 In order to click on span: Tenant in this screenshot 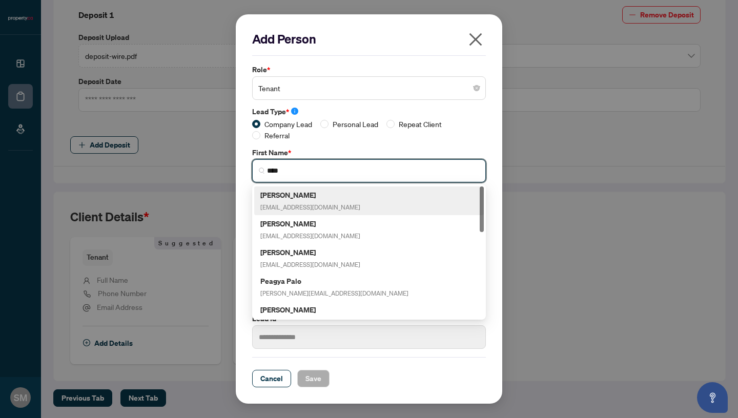, I will do `click(369, 88)`.